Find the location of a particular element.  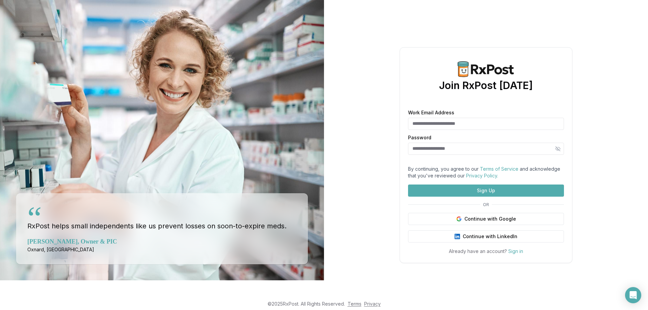

button: Hide password is located at coordinates (558, 149).